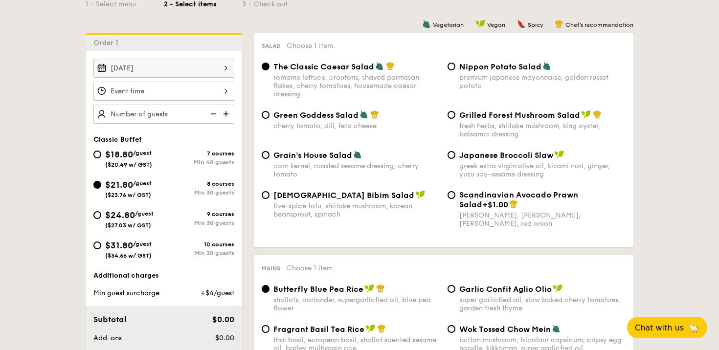  I want to click on div: 7 courses, so click(199, 154).